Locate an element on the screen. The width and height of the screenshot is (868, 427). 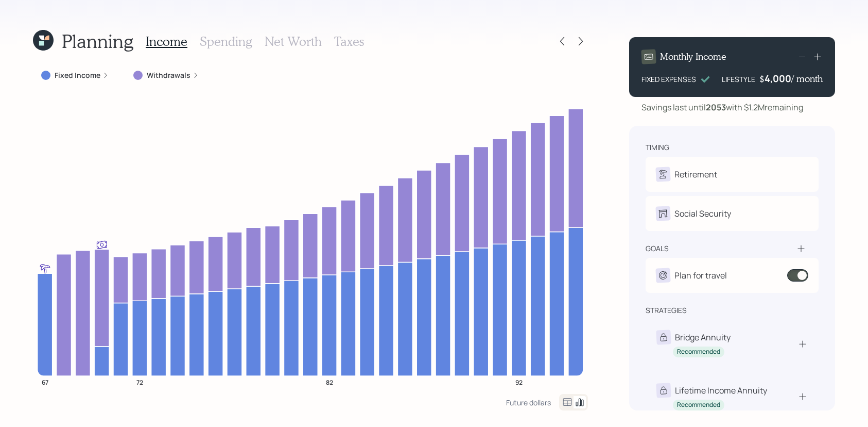
h4: / month is located at coordinates (807, 79).